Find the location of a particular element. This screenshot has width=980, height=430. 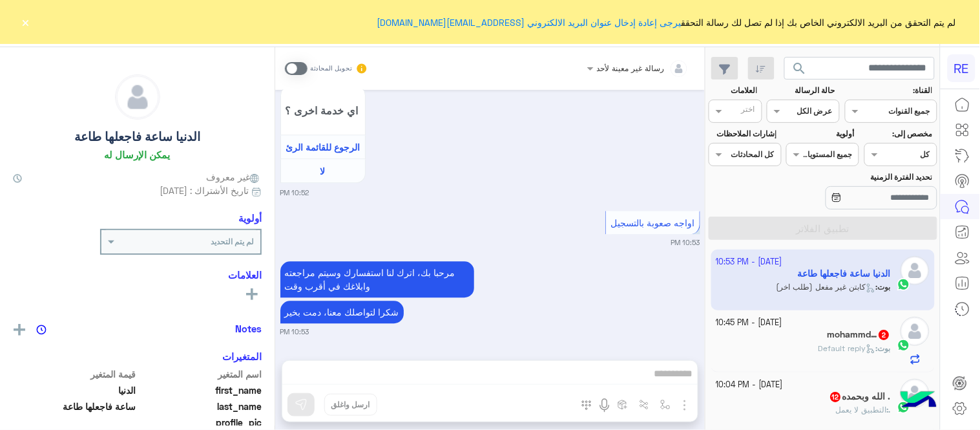

span: الرجوع للقائمة الرئ is located at coordinates (322, 146).